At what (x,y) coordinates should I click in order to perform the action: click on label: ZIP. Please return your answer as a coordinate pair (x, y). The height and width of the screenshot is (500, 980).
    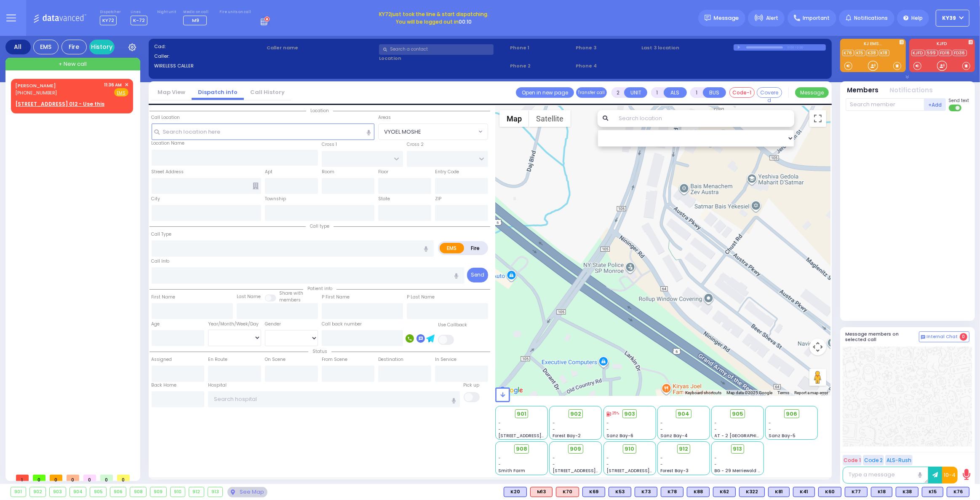
    Looking at the image, I should click on (438, 199).